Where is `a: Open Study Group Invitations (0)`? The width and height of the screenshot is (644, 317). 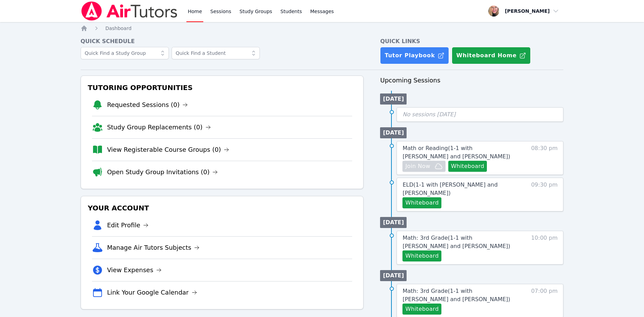
a: Open Study Group Invitations (0) is located at coordinates (163, 172).